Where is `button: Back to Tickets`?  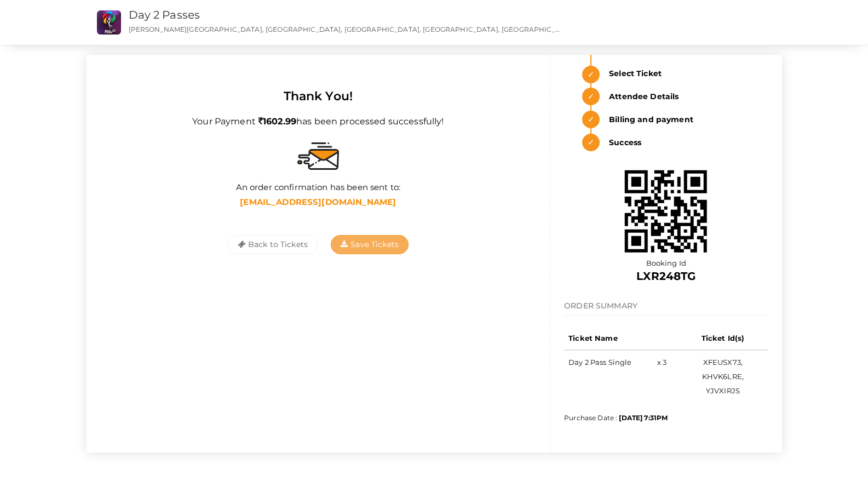
button: Back to Tickets is located at coordinates (273, 244).